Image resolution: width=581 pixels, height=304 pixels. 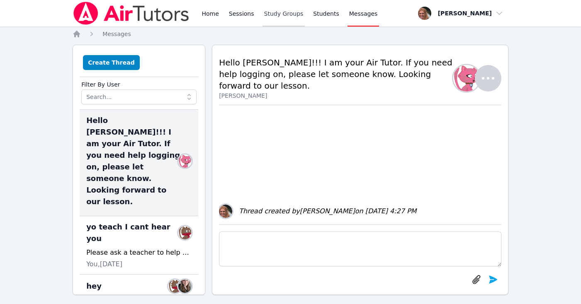 What do you see at coordinates (290, 34) in the screenshot?
I see `nav: Breadcrumb` at bounding box center [290, 34].